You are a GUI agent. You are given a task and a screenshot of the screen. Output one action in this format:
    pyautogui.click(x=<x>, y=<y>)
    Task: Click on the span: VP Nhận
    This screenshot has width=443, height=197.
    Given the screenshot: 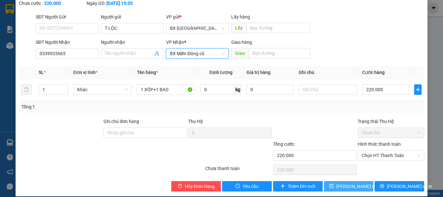 What is the action you would take?
    pyautogui.click(x=175, y=42)
    